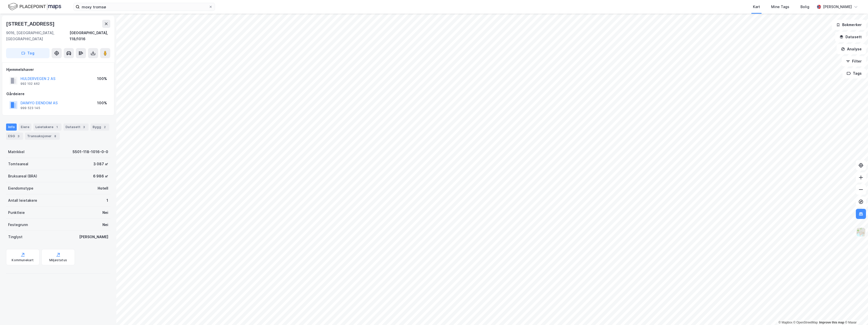 This screenshot has height=325, width=868. Describe the element at coordinates (58, 260) in the screenshot. I see `div: Miljøstatus` at that location.